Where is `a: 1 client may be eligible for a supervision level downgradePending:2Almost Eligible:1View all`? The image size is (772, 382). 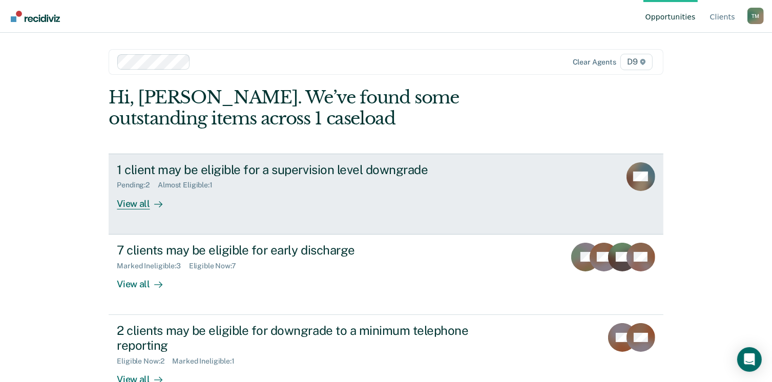
a: 1 client may be eligible for a supervision level downgradePending:2Almost Eligible:1View all is located at coordinates (386, 194).